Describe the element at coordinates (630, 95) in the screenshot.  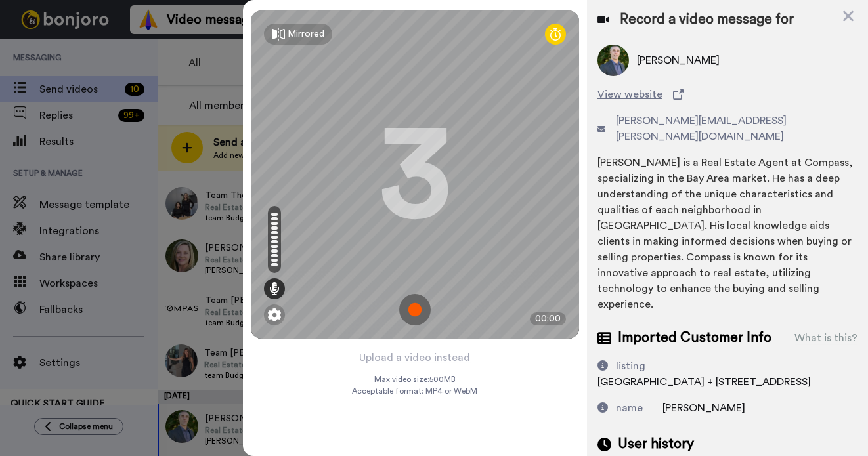
I see `span: View website` at that location.